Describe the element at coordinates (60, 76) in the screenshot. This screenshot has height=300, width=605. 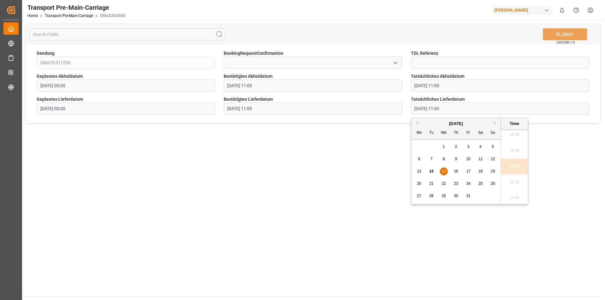
I see `span: Geplantes Abholdatum` at that location.